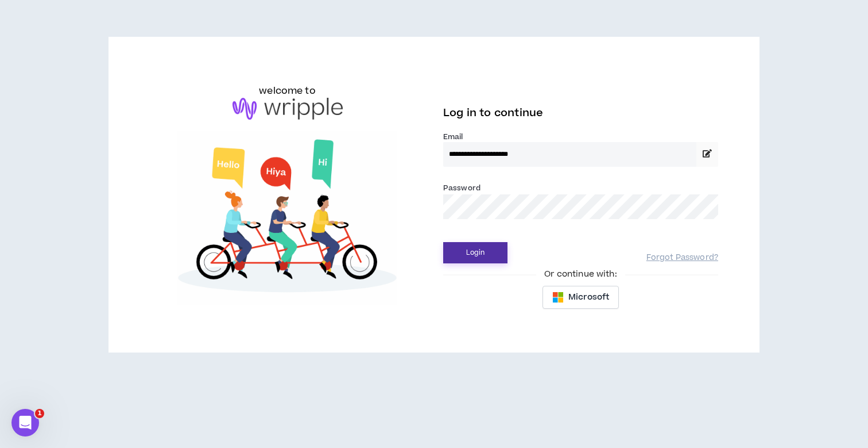 This screenshot has height=448, width=868. I want to click on span: Or continue with:, so click(581, 274).